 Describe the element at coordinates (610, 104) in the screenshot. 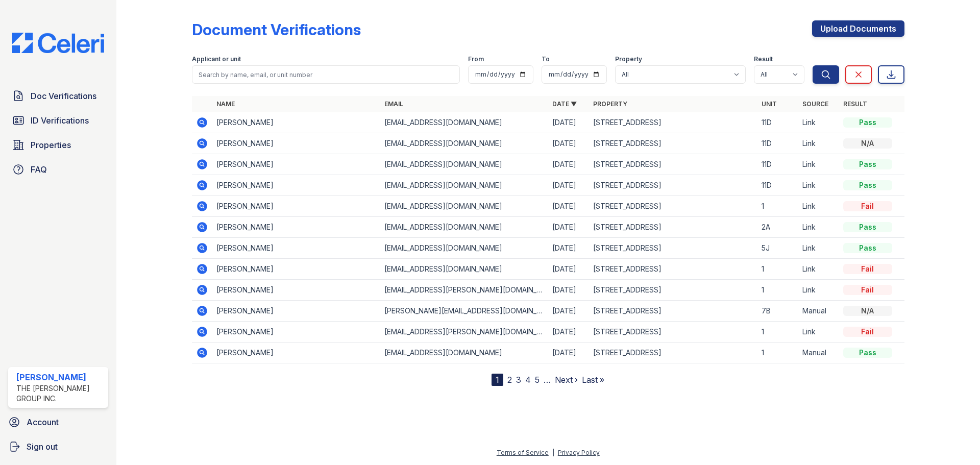

I see `a: Property` at that location.